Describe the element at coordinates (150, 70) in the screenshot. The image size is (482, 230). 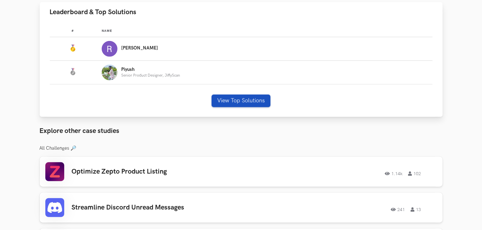
I see `p: Piyush` at that location.